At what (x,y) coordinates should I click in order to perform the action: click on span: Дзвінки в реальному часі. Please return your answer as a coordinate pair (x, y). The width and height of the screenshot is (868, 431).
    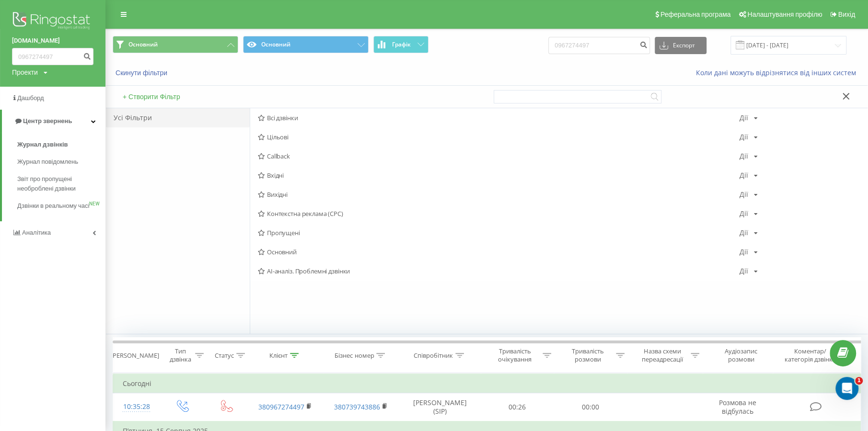
    Looking at the image, I should click on (53, 207).